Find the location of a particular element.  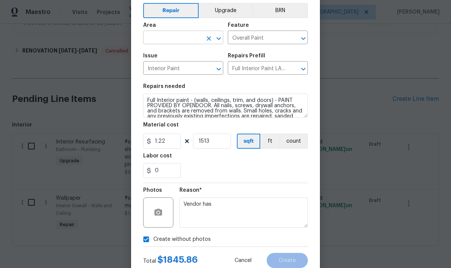

textarea: Full Interior paint - (walls, ceilings, trim, and doors) - PAINT PROVIDED BY OPENDOOR. All nails,... is located at coordinates (226, 106).